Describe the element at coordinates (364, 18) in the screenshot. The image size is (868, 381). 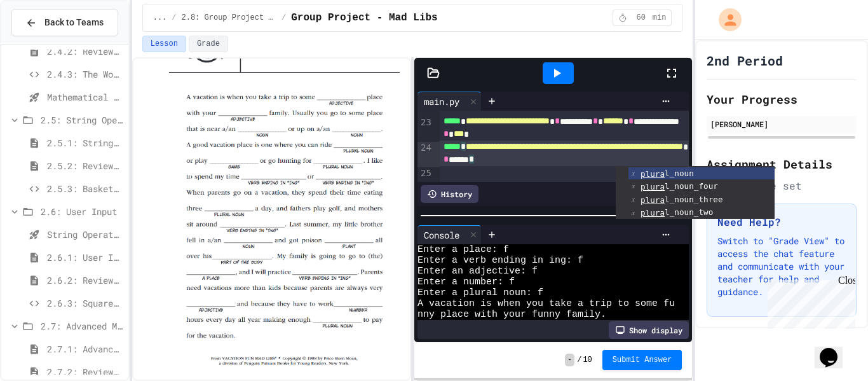
I see `span: Group Project - Mad Libs` at that location.